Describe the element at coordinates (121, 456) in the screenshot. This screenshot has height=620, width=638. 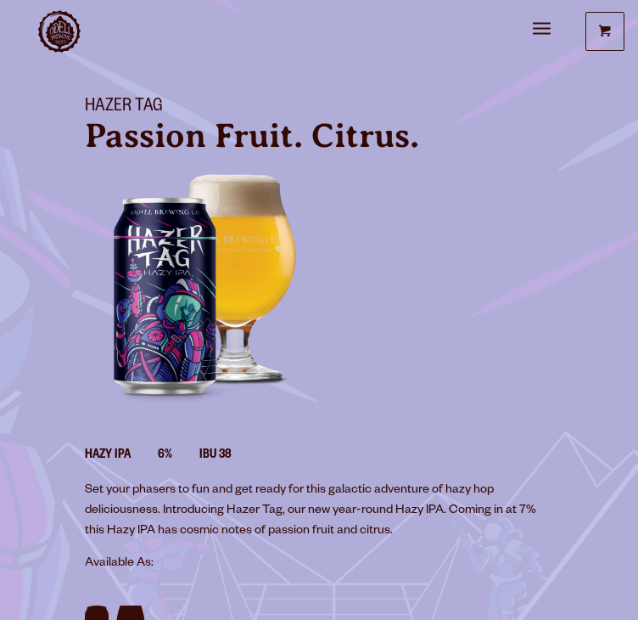
I see `li: Hazy IPA` at that location.